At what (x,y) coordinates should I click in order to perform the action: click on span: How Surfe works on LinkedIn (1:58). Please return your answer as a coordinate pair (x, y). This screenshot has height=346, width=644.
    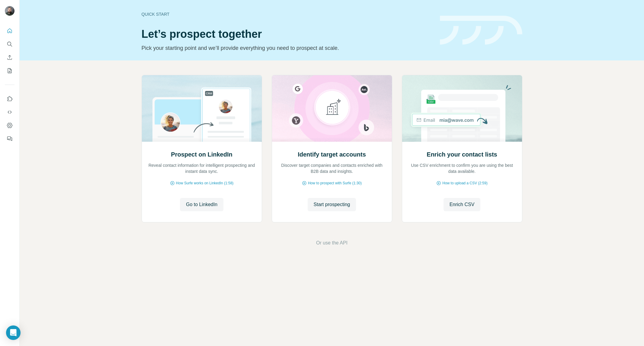
    Looking at the image, I should click on (205, 183).